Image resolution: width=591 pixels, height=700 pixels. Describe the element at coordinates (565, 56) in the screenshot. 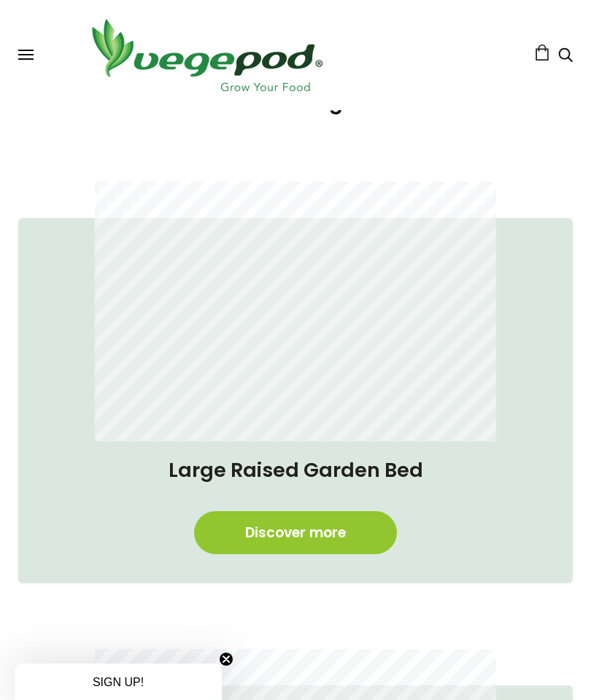

I see `a: Search` at that location.